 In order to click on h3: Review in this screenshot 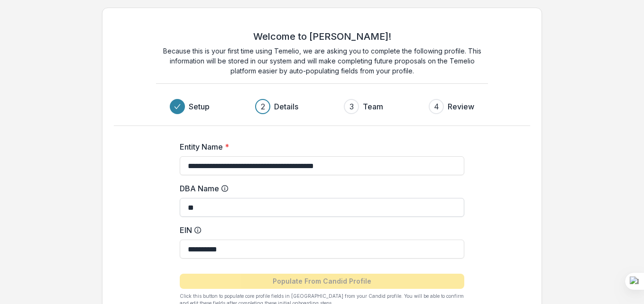, I will do `click(461, 107)`.